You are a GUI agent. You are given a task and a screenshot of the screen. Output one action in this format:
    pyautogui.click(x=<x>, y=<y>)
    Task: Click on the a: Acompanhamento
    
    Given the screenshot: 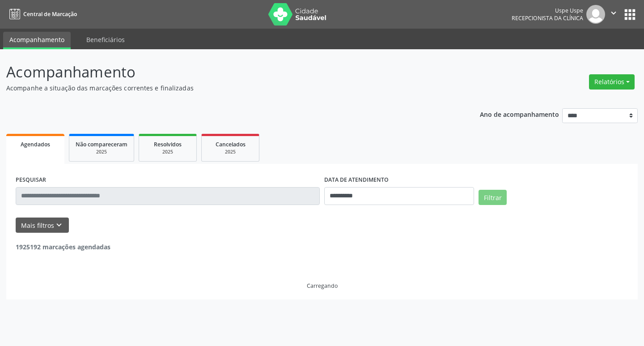 What is the action you would take?
    pyautogui.click(x=37, y=41)
    